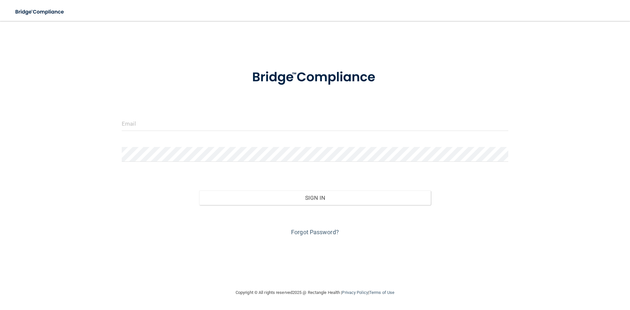 The height and width of the screenshot is (310, 630). Describe the element at coordinates (354, 292) in the screenshot. I see `a: Privacy Policy` at that location.